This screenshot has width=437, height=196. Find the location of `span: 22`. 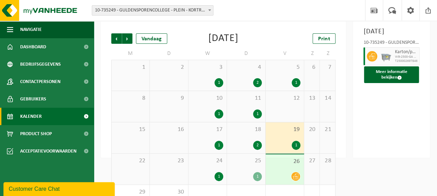

span: 22 is located at coordinates (130, 161).